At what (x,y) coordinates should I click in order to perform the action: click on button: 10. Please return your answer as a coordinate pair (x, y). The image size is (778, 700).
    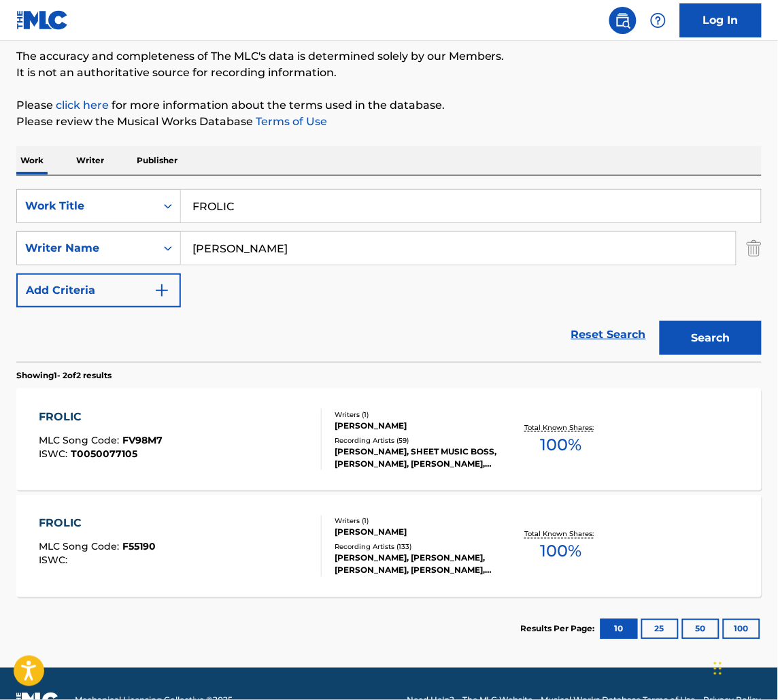
    Looking at the image, I should click on (619, 629).